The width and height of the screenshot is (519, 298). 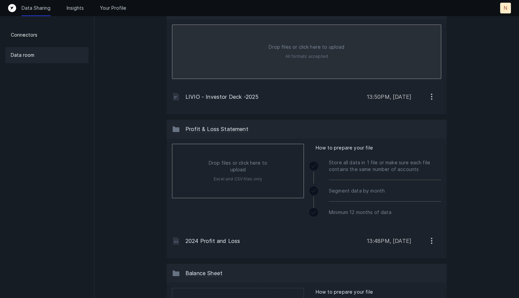 I want to click on p: LIVIO - Investor Deck -2025, so click(x=273, y=97).